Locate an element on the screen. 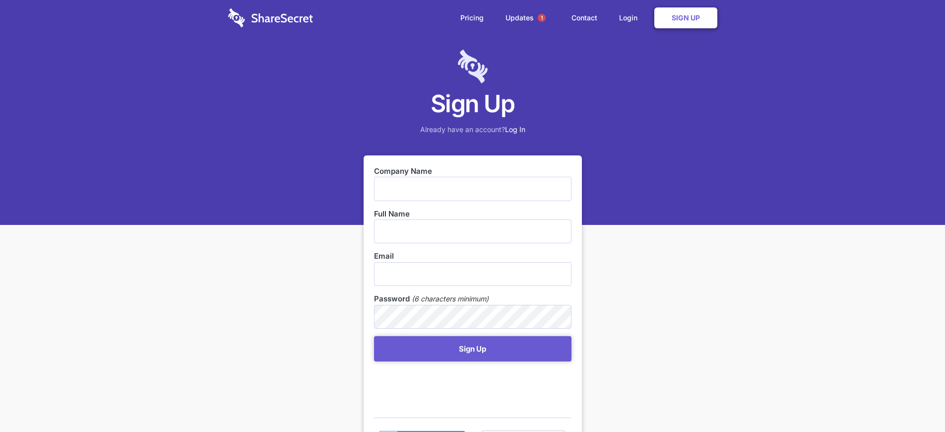 The height and width of the screenshot is (432, 945). a: Pricing is located at coordinates (472, 18).